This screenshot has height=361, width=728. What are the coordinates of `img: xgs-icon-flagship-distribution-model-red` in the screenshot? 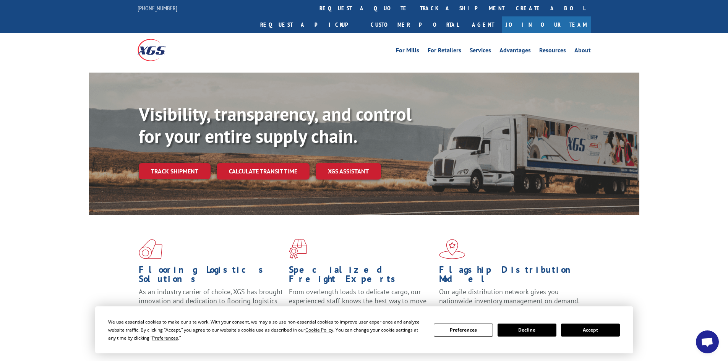 It's located at (452, 249).